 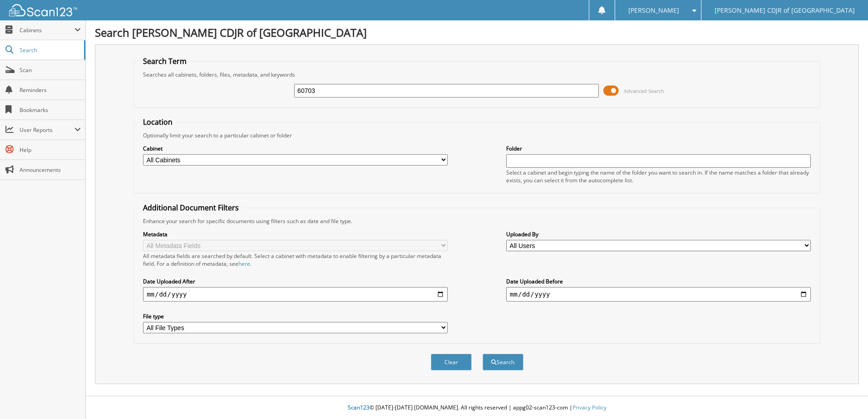 I want to click on label: Uploaded By, so click(x=659, y=234).